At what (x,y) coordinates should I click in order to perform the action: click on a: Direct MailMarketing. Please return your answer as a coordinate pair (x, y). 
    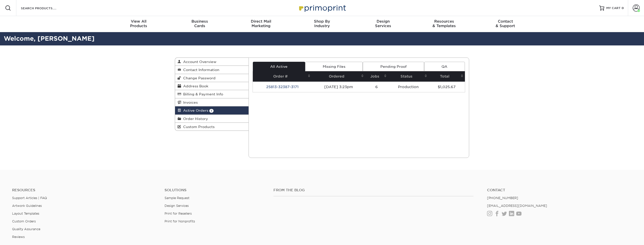
    Looking at the image, I should click on (261, 24).